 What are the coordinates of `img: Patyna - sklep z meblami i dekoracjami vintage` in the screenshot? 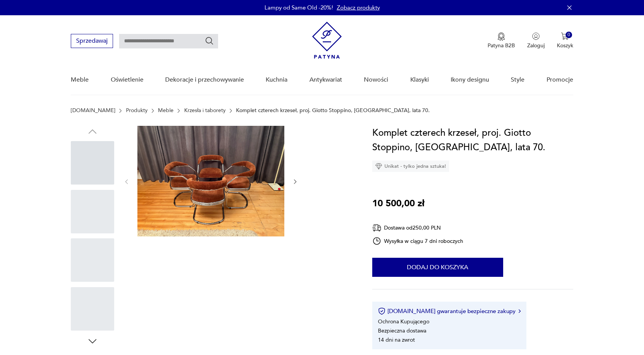 It's located at (327, 40).